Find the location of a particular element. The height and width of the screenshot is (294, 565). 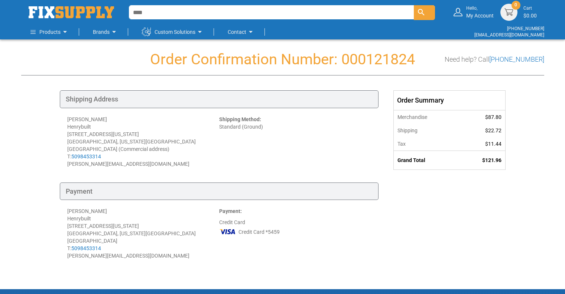

strong: Shipping Method: is located at coordinates (240, 119).